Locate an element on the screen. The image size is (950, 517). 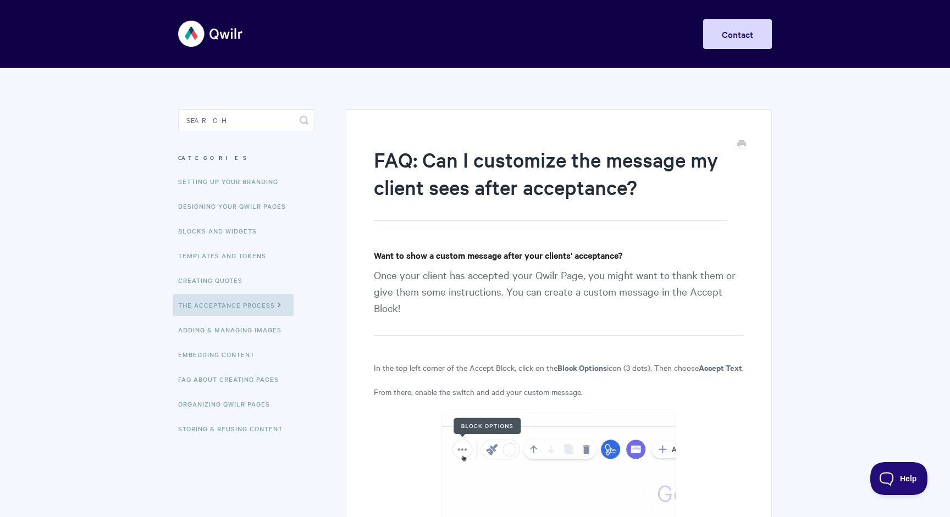
h3: Categories is located at coordinates (246, 158).